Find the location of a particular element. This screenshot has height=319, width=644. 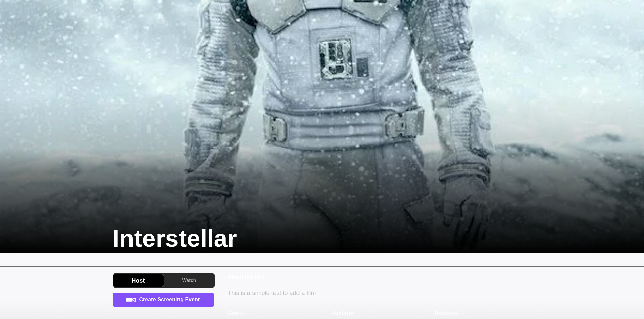

a: Create Screening Event is located at coordinates (163, 300).